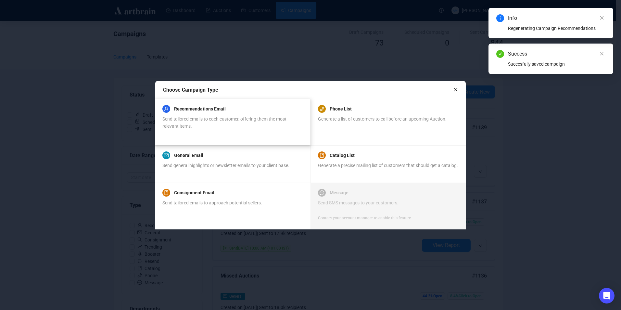 Image resolution: width=621 pixels, height=310 pixels. Describe the element at coordinates (556, 64) in the screenshot. I see `div: Succesfully saved campaign` at that location.